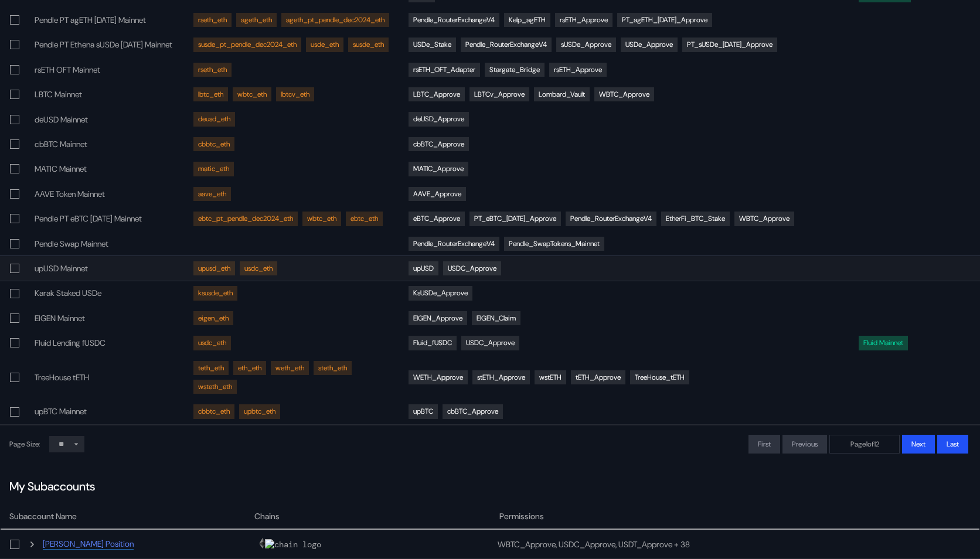 This screenshot has height=559, width=980. What do you see at coordinates (68, 70) in the screenshot?
I see `span: rsETH OFT Mainnet` at bounding box center [68, 70].